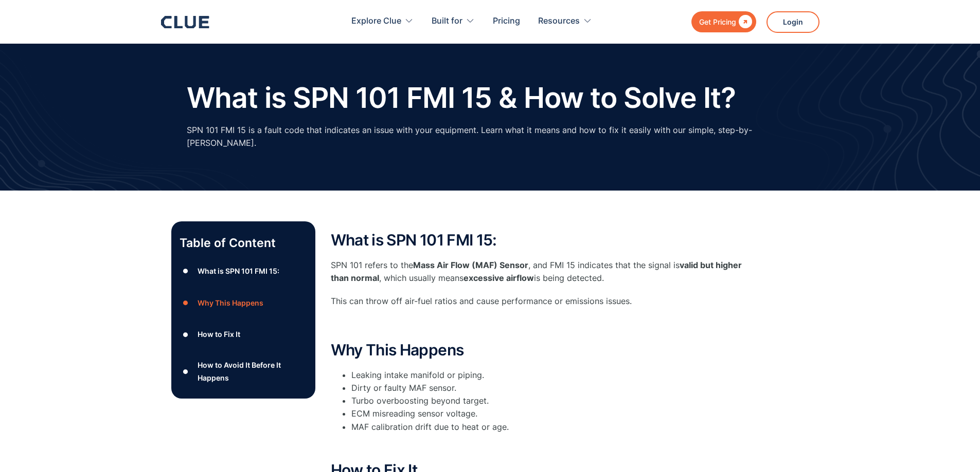 Image resolution: width=980 pixels, height=472 pixels. What do you see at coordinates (724, 21) in the screenshot?
I see `a: Get Pricing` at bounding box center [724, 21].